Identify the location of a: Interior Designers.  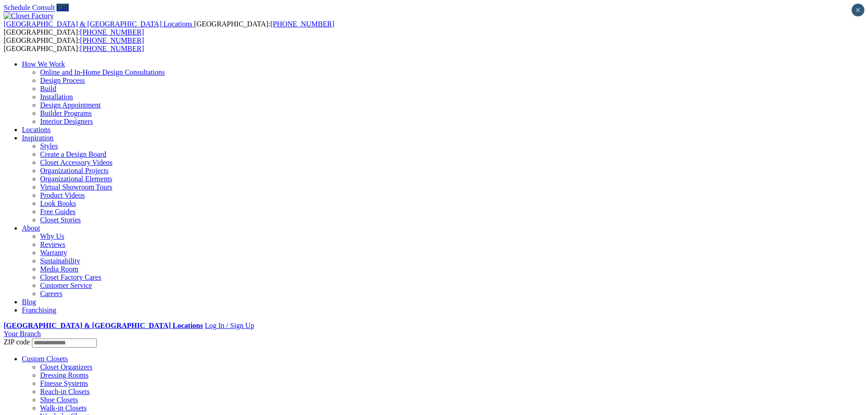
(67, 121).